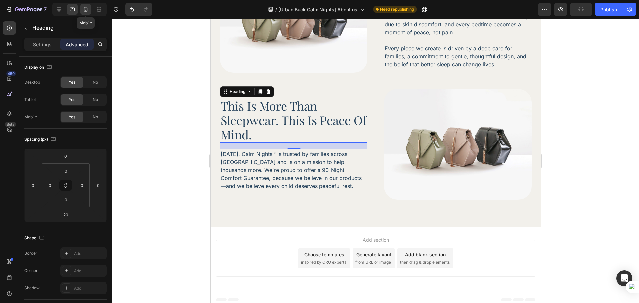  Describe the element at coordinates (162, 244) in the screenshot. I see `span: from URL or image` at that location.